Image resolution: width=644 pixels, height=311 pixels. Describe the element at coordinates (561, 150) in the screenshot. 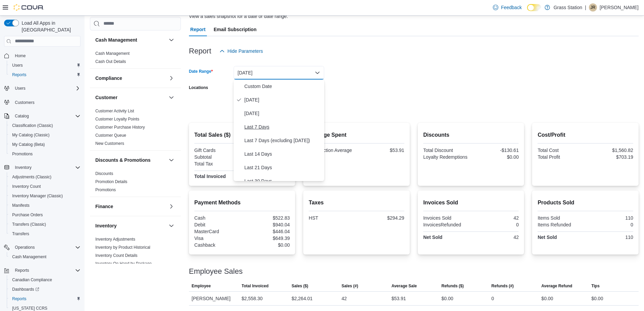

I see `div: Total Cost` at that location.